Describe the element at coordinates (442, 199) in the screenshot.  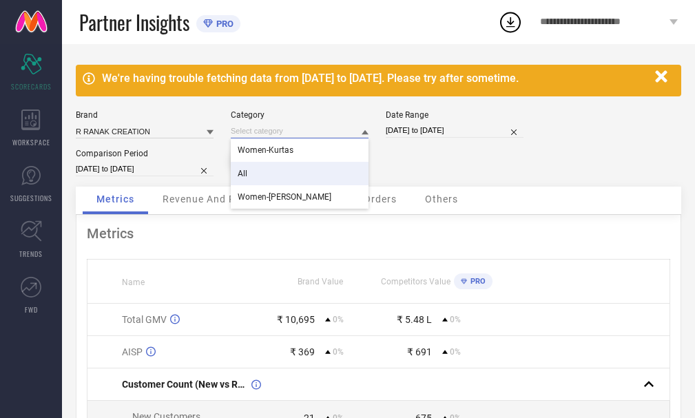
I see `span: Others` at that location.